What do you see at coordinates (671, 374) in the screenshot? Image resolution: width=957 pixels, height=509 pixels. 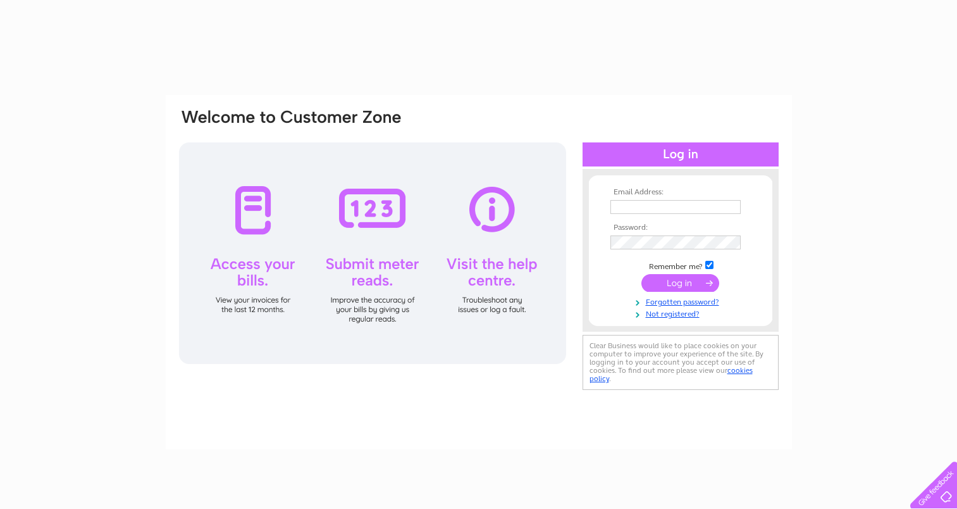 I see `a: cookies policy` at bounding box center [671, 374].